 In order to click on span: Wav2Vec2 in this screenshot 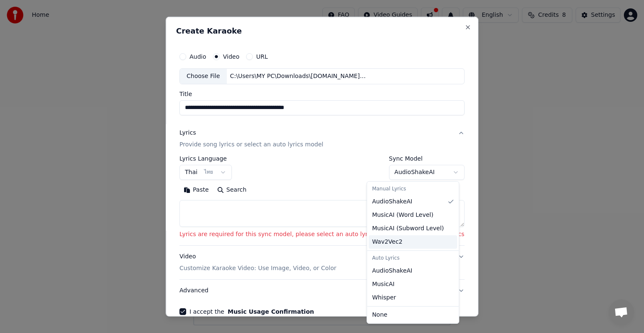, I will do `click(387, 242)`.